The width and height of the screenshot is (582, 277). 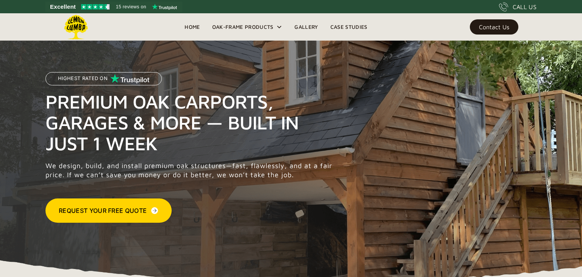 What do you see at coordinates (63, 7) in the screenshot?
I see `span: Excellent` at bounding box center [63, 7].